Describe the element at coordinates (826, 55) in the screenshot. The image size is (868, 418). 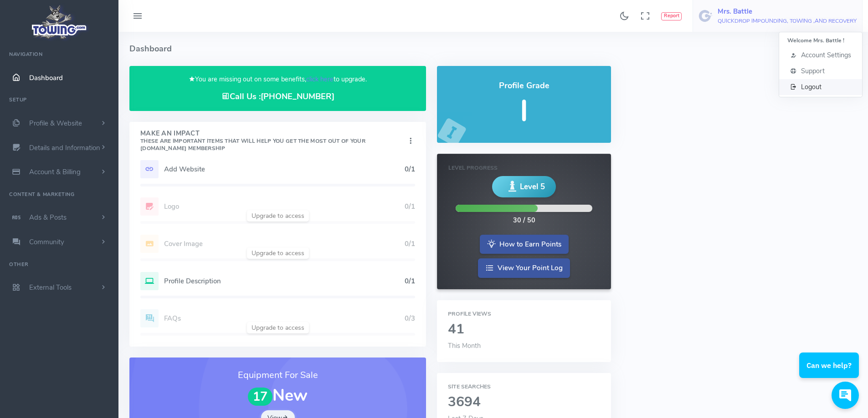
I see `span: Account Settings` at that location.